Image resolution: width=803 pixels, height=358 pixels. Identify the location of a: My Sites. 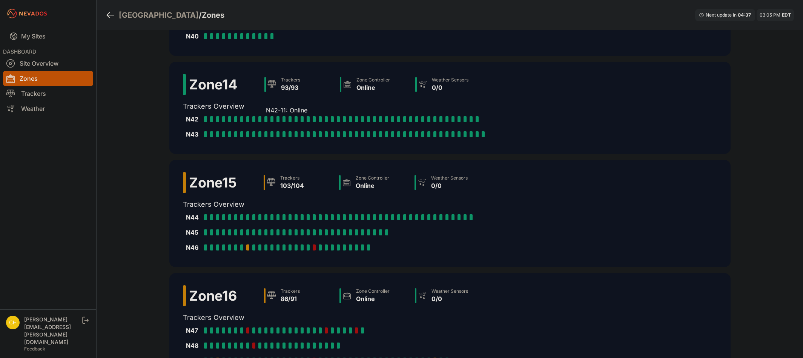
(48, 36).